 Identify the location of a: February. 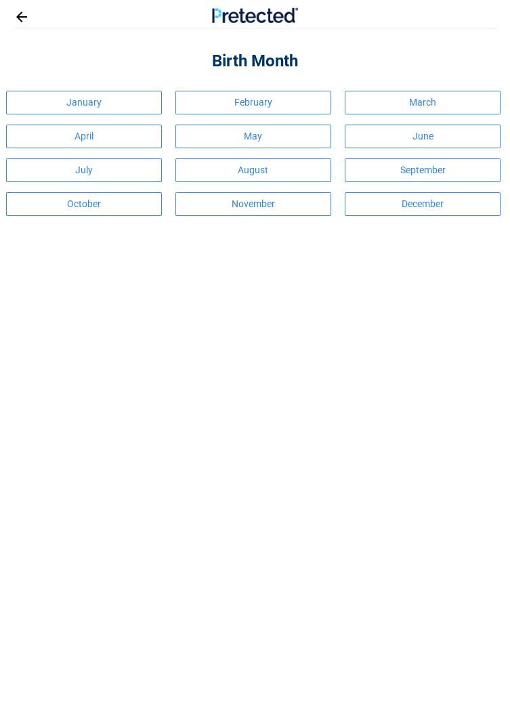
(253, 102).